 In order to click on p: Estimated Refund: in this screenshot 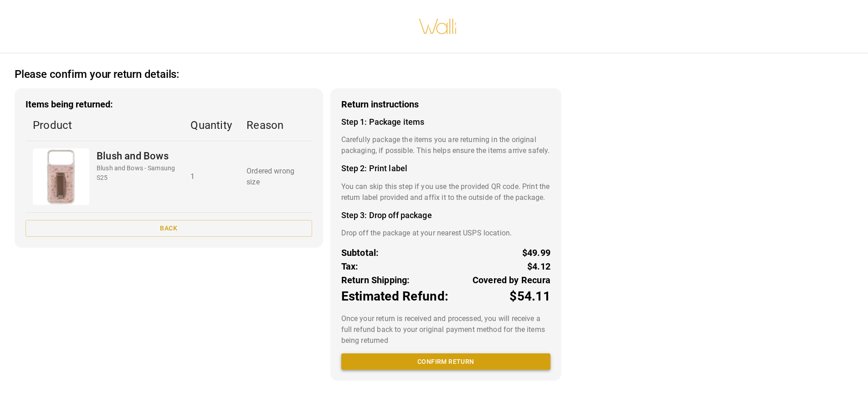, I will do `click(395, 296)`.